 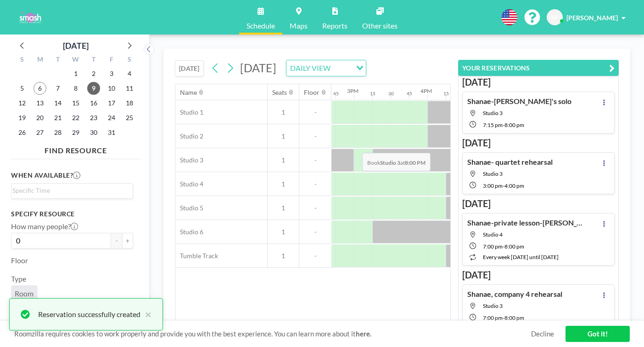 I want to click on span: Sunday, October 5, 2025, so click(x=22, y=88).